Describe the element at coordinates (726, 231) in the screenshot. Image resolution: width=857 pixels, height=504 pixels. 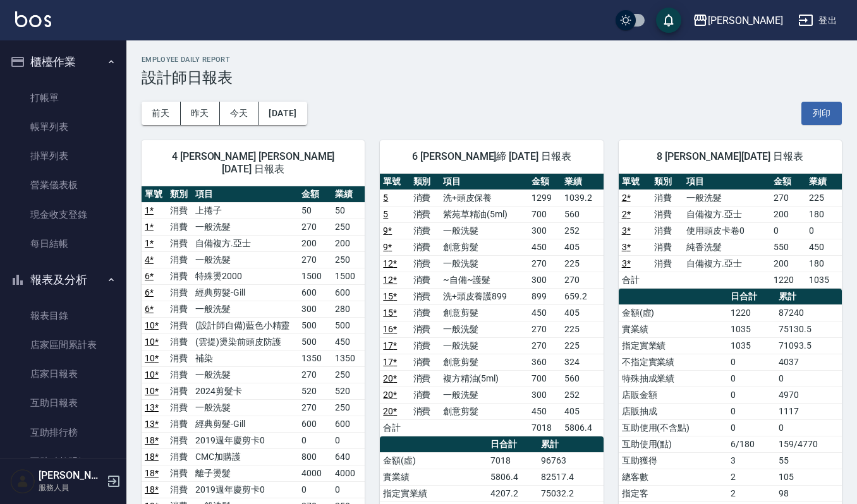
I see `td: 使用頭皮卡卷0` at that location.